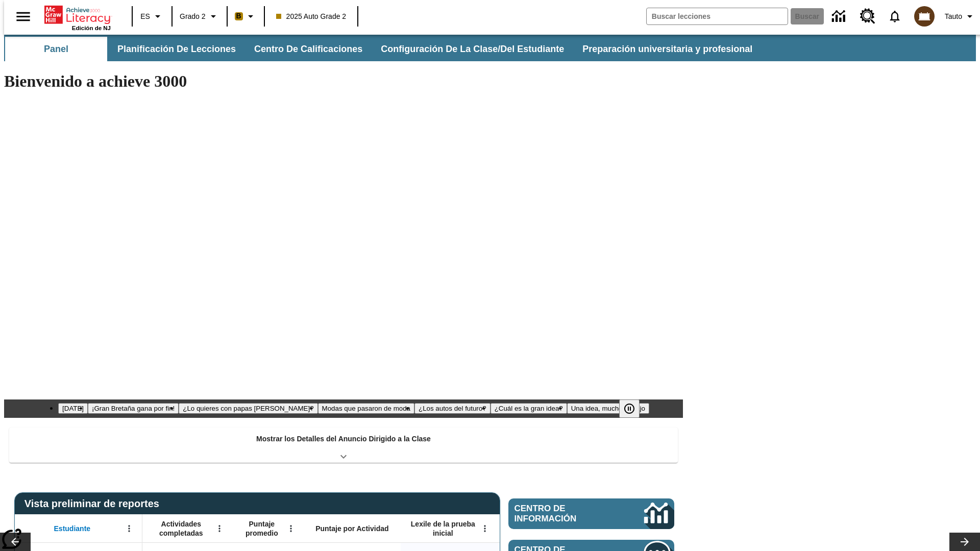  What do you see at coordinates (562, 514) in the screenshot?
I see `span: Centro de información` at bounding box center [562, 514].